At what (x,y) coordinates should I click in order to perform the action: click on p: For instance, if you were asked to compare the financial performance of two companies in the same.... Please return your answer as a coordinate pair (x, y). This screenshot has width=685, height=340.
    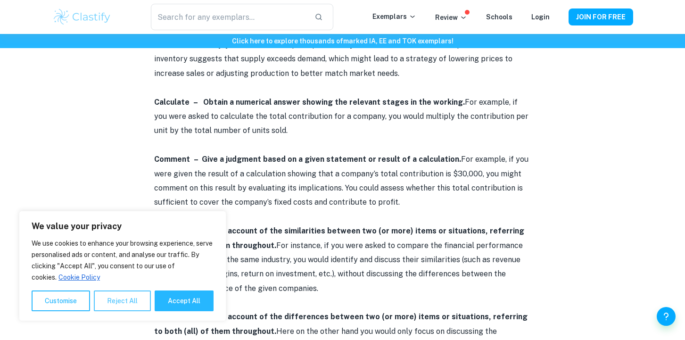
    Looking at the image, I should click on (343, 260).